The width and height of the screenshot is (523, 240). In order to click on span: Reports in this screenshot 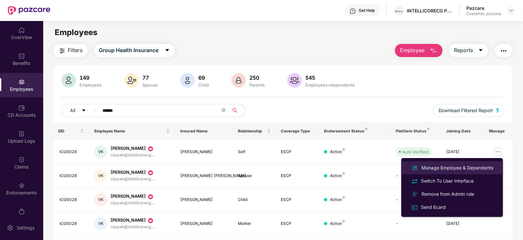, I will do `click(464, 50)`.